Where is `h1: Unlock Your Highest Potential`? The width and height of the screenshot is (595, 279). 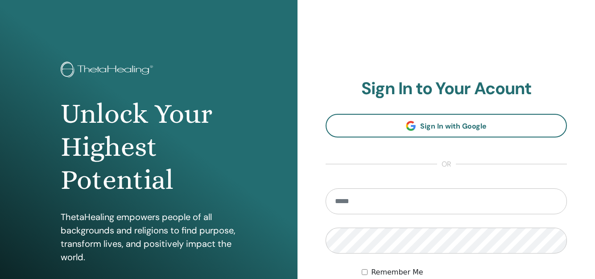
h1: Unlock Your Highest Potential is located at coordinates (149, 147).